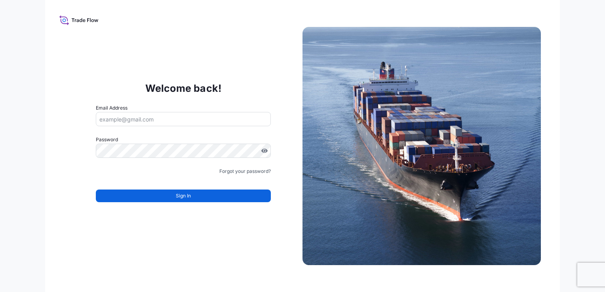  What do you see at coordinates (183, 196) in the screenshot?
I see `button: Sign In` at bounding box center [183, 196].